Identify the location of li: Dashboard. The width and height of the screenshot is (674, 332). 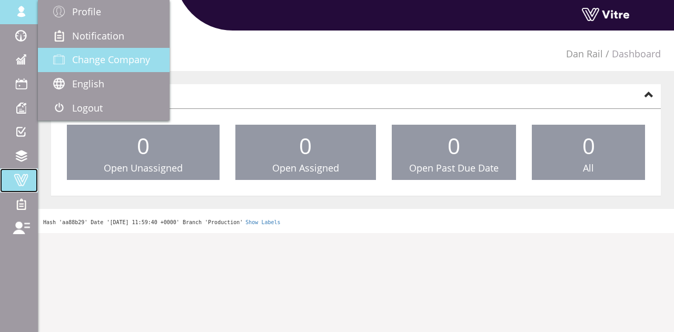
(632, 54).